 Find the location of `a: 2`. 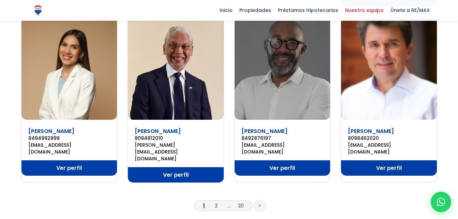

a: 2 is located at coordinates (216, 205).